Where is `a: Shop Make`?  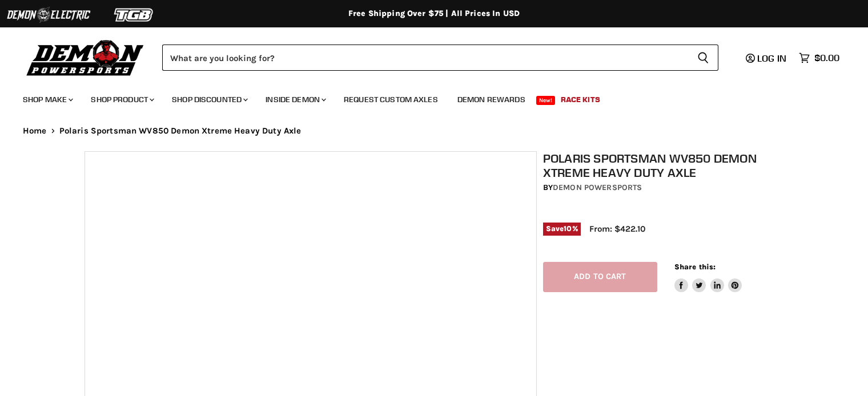
a: Shop Make is located at coordinates (47, 100).